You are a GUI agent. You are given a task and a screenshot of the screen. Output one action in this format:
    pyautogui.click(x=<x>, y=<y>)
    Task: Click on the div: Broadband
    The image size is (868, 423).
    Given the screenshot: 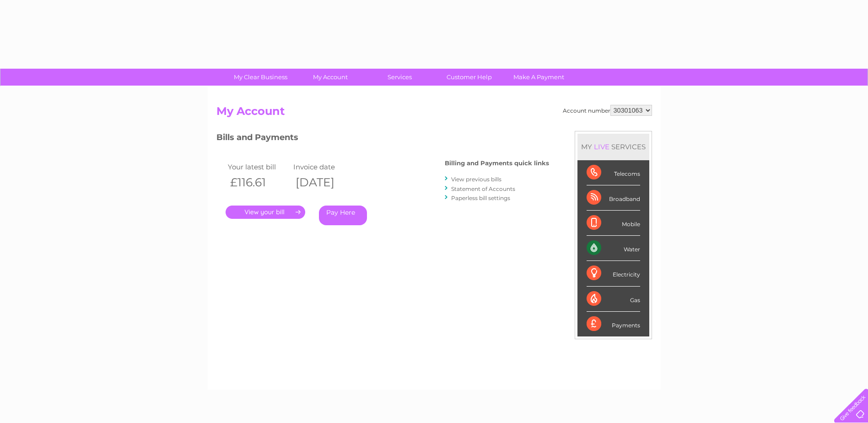 What is the action you would take?
    pyautogui.click(x=614, y=198)
    